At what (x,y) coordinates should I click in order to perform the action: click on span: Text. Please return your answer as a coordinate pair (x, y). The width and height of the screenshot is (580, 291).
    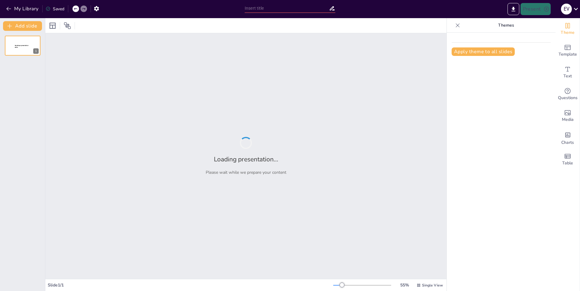
    Looking at the image, I should click on (567, 76).